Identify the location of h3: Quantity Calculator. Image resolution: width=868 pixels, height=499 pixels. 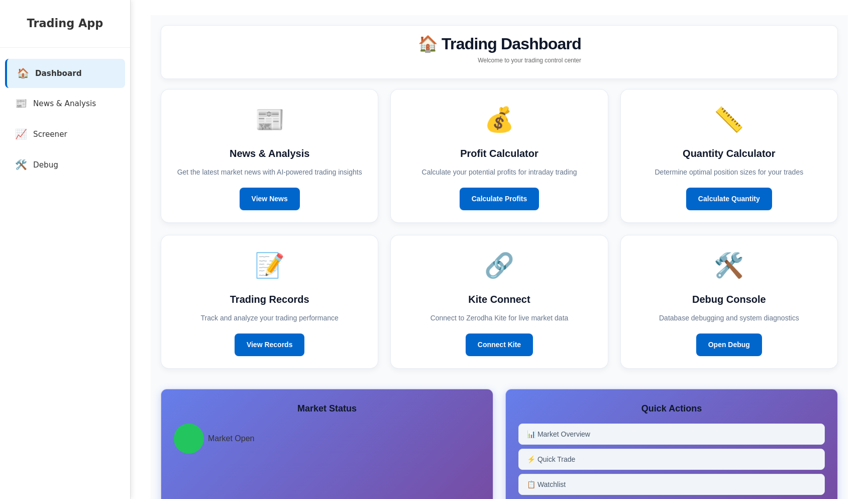
(729, 153).